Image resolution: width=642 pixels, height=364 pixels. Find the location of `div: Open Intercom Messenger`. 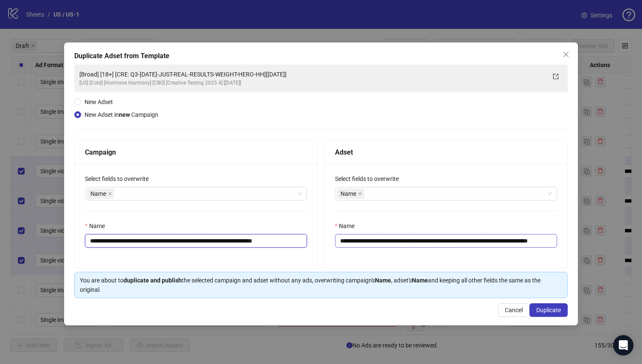

div: Open Intercom Messenger is located at coordinates (624, 345).